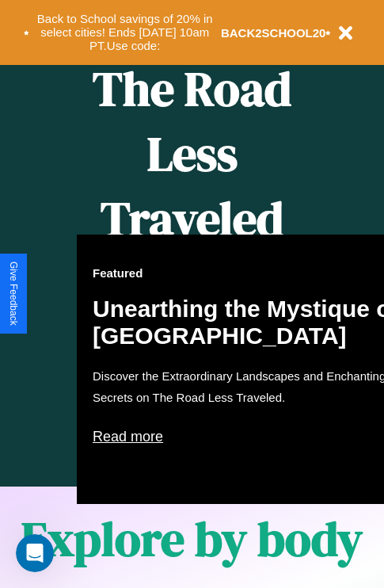  Describe the element at coordinates (273, 33) in the screenshot. I see `b: BACK2SCHOOL20` at that location.